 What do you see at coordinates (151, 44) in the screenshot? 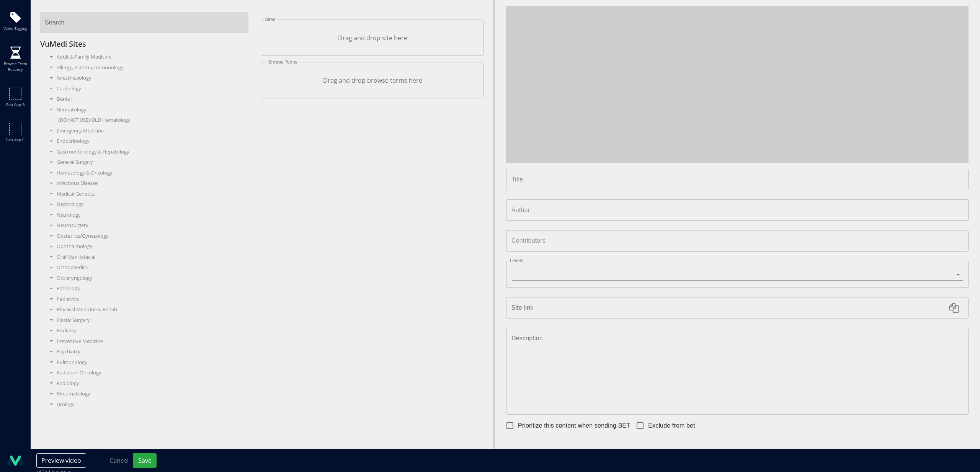
I see `h5: VuMedi Sites` at bounding box center [151, 44].